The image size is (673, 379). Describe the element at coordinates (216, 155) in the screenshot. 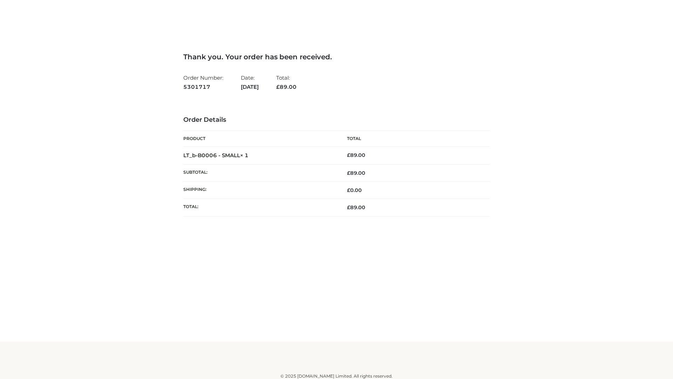

I see `strong: LT_b-B0006 - SMALL` at that location.